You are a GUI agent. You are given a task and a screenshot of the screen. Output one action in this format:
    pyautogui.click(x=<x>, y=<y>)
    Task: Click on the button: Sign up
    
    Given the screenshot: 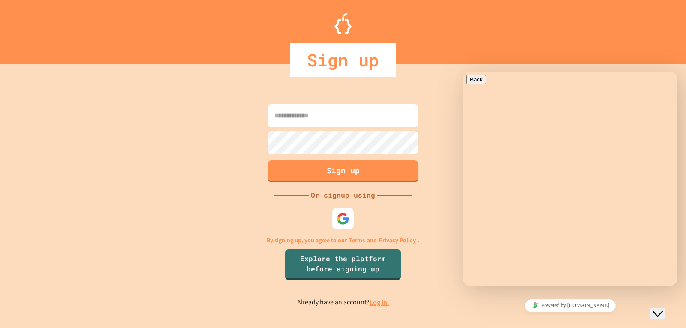 What is the action you would take?
    pyautogui.click(x=343, y=171)
    